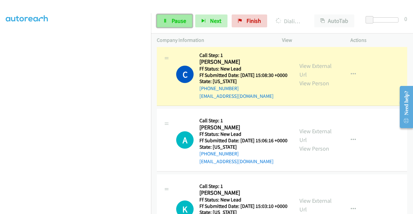  I want to click on h1: C, so click(185, 74).